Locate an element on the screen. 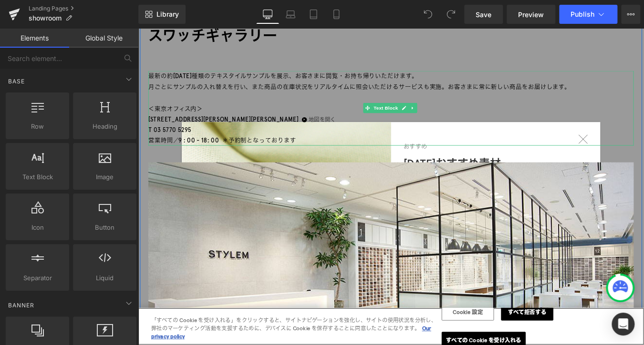 The height and width of the screenshot is (345, 644). a: Tablet is located at coordinates (313, 14).